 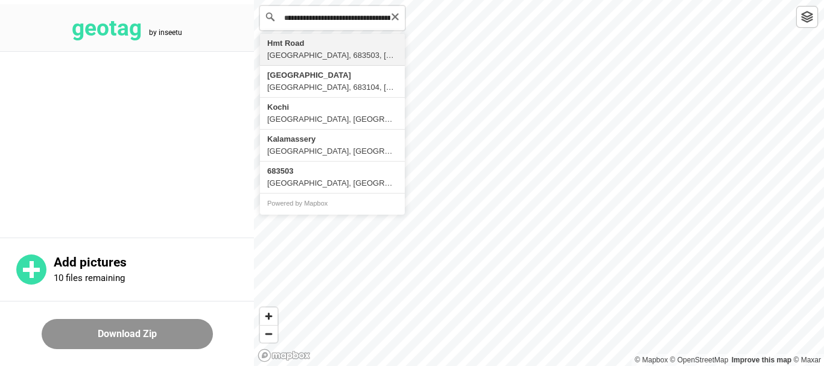 I want to click on span: Zoom out, so click(x=268, y=334).